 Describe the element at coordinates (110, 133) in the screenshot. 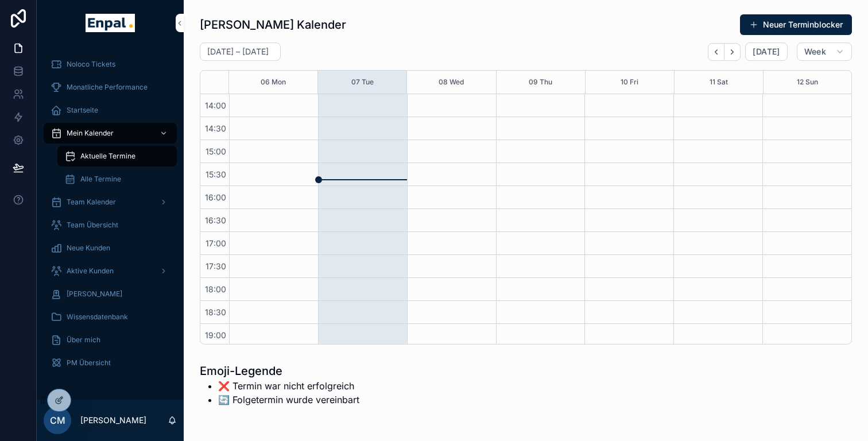

I see `a: Mein Kalender` at that location.